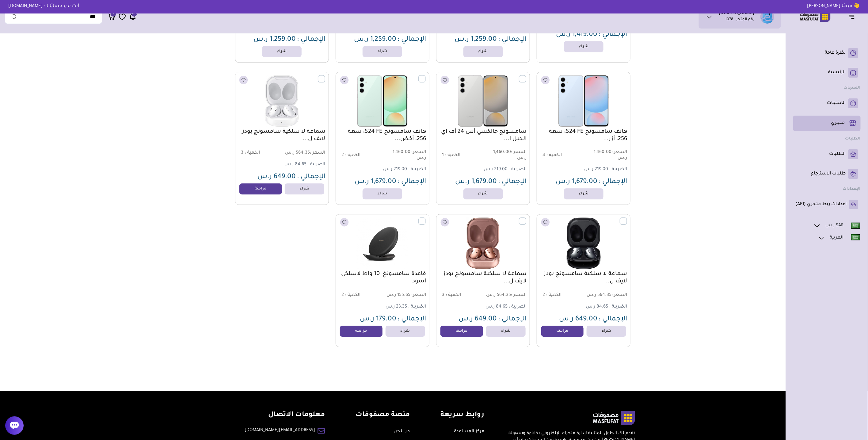 The width and height of the screenshot is (868, 440). I want to click on a: 433, so click(133, 16).